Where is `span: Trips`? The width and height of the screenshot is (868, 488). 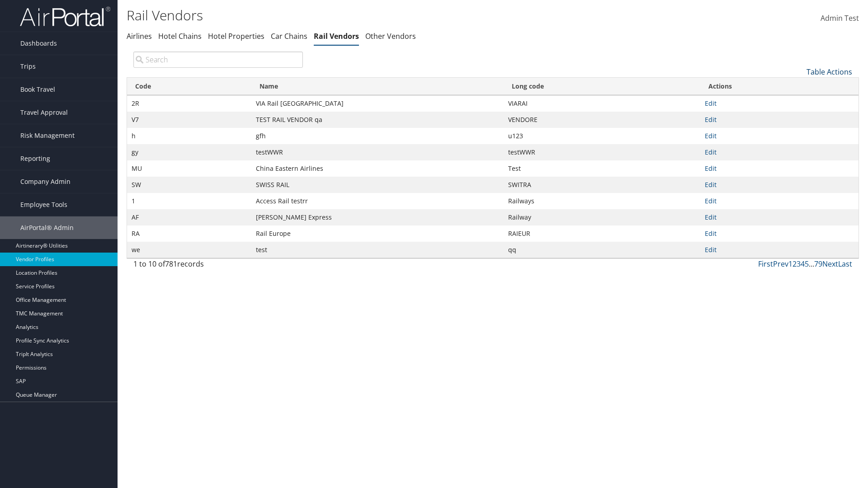
span: Trips is located at coordinates (28, 66).